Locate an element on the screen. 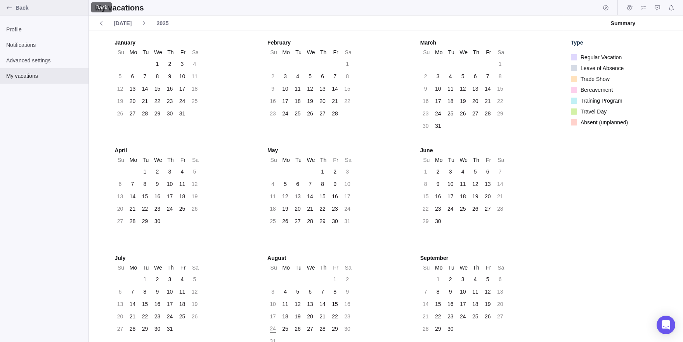  span: Time logs is located at coordinates (629, 8).